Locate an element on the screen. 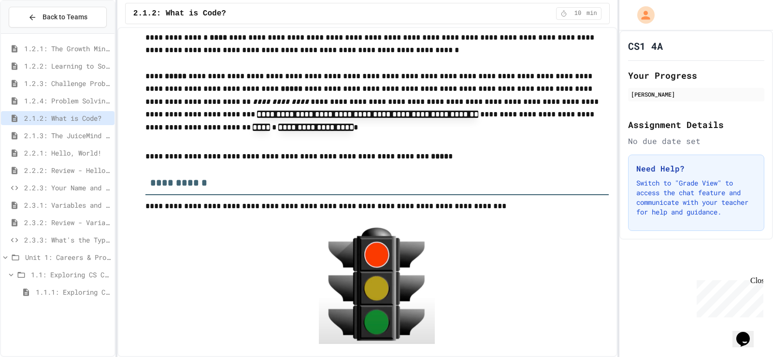  span: 1.1: Exploring CS Careers is located at coordinates (71, 274).